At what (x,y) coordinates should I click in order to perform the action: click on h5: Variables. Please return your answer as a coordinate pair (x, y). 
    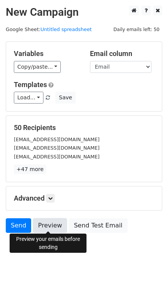
    Looking at the image, I should click on (46, 54).